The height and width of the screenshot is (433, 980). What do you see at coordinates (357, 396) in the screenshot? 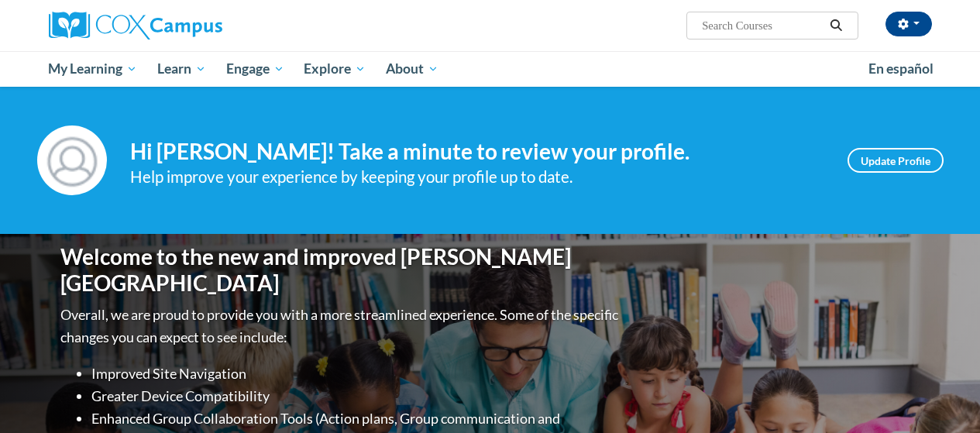
I see `li: Greater Device Compatibility` at bounding box center [357, 396].